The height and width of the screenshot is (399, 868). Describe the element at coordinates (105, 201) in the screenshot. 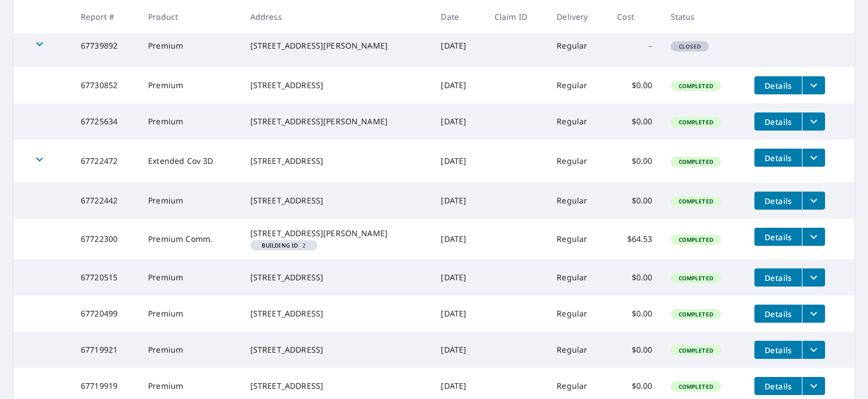

I see `td: 67722442` at that location.